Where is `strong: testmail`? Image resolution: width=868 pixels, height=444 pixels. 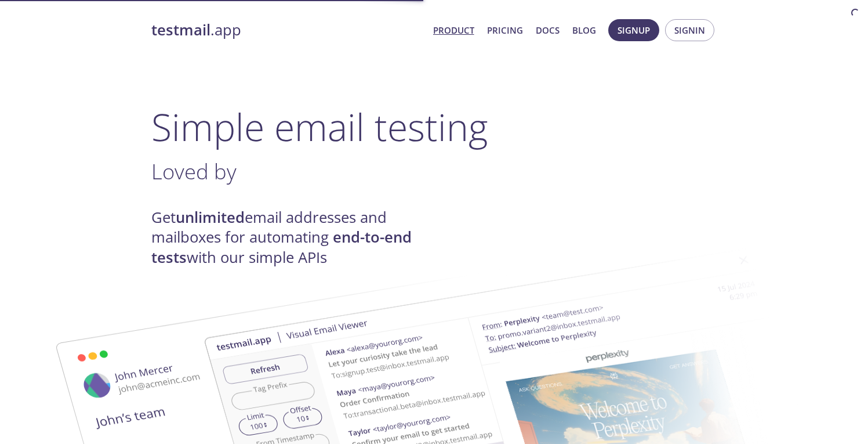 strong: testmail is located at coordinates (181, 29).